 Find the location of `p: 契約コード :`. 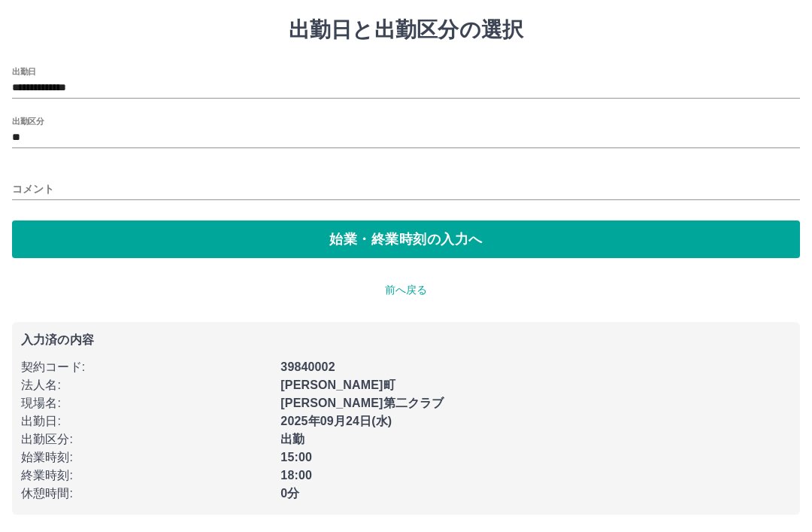

p: 契約コード : is located at coordinates (146, 367).